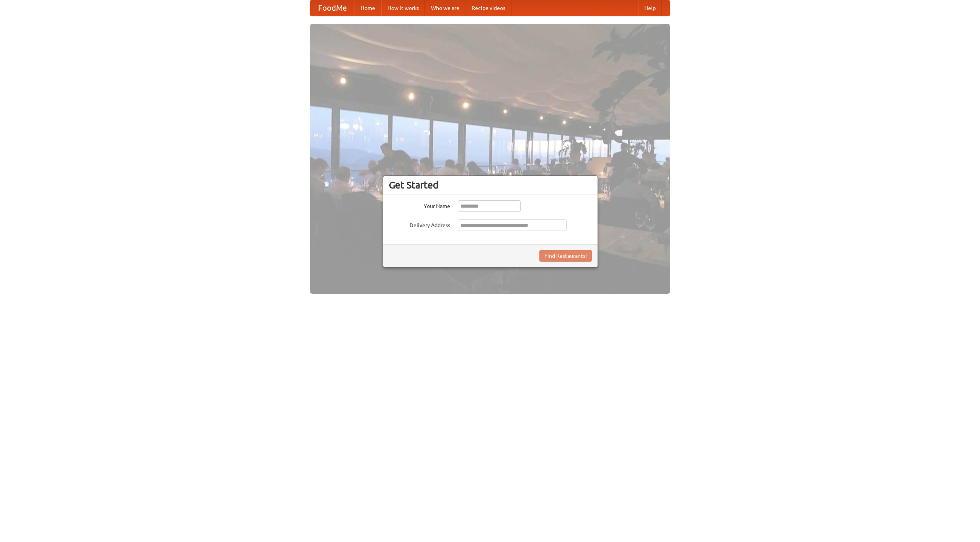 This screenshot has width=980, height=542. Describe the element at coordinates (368, 8) in the screenshot. I see `a: Home` at that location.